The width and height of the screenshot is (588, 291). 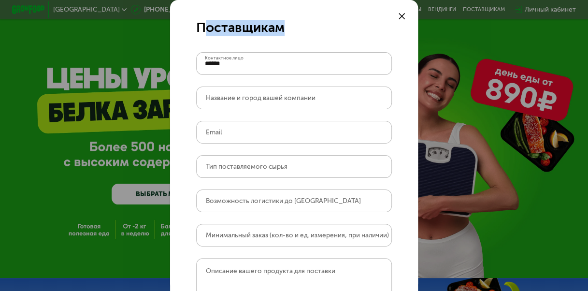 I want to click on label: Тип поставляемого сырья, so click(x=247, y=166).